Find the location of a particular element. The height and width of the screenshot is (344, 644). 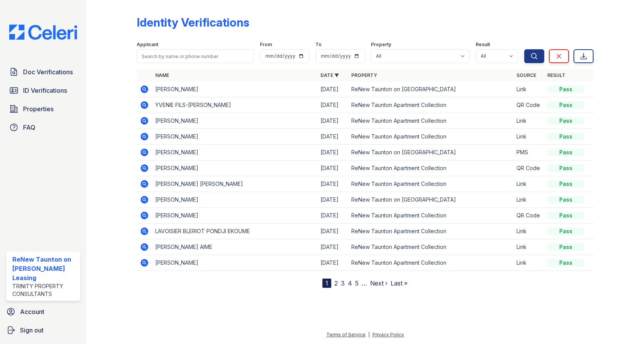

a: FAQ is located at coordinates (43, 127).